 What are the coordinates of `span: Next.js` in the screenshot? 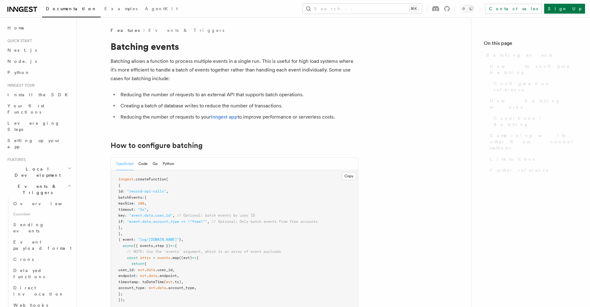 It's located at (22, 50).